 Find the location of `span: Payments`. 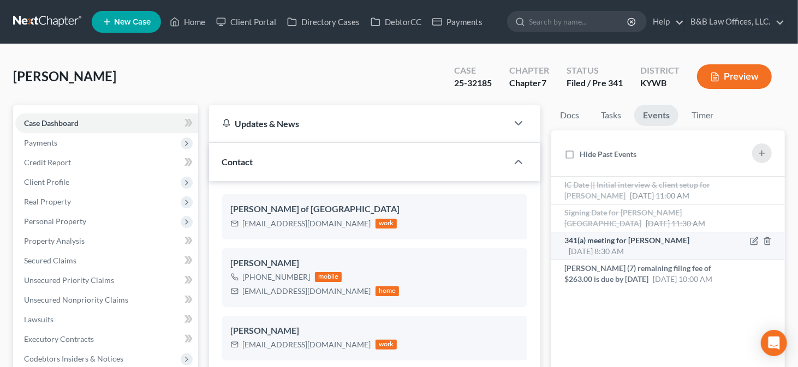

span: Payments is located at coordinates (40, 142).